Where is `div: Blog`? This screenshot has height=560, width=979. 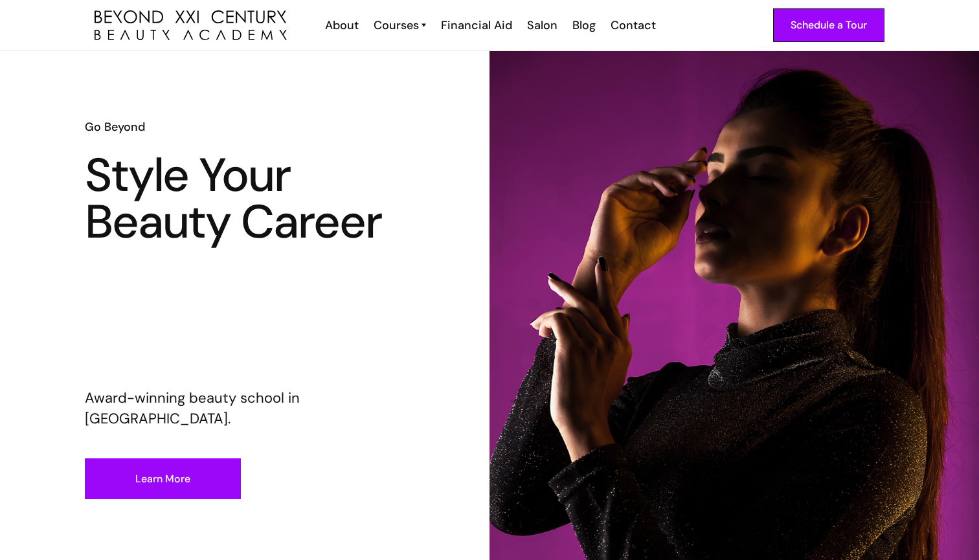 div: Blog is located at coordinates (584, 25).